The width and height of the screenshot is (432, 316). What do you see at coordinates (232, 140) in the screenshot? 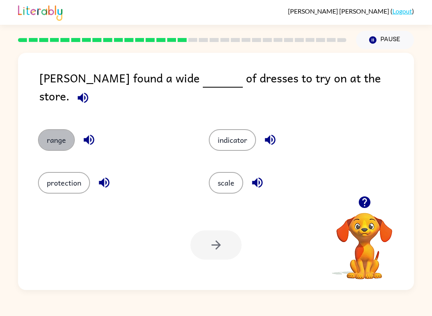
I see `button: indicator` at bounding box center [232, 140].